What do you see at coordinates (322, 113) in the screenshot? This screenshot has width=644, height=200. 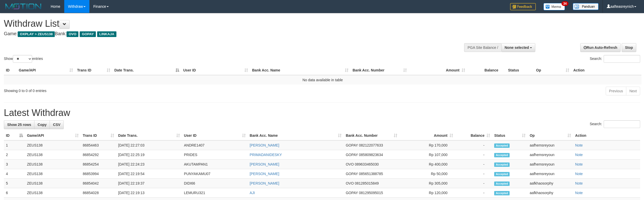 I see `h1: Latest Withdraw` at bounding box center [322, 113].